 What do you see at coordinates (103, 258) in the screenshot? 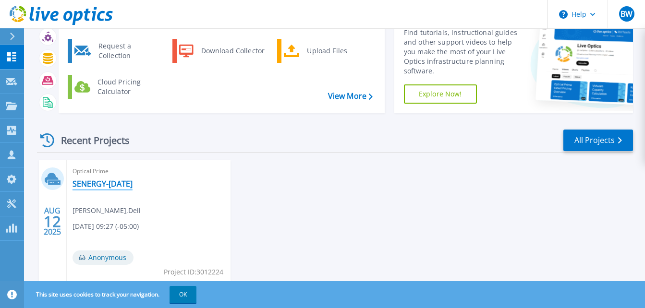
I see `span: Anonymous` at bounding box center [103, 258].